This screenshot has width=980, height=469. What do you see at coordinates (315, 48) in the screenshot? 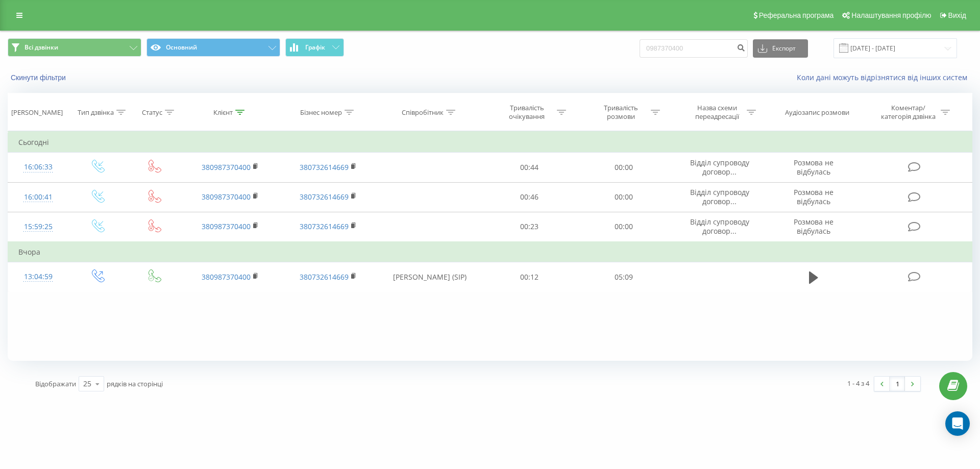
I see `button: Графік` at bounding box center [315, 48].